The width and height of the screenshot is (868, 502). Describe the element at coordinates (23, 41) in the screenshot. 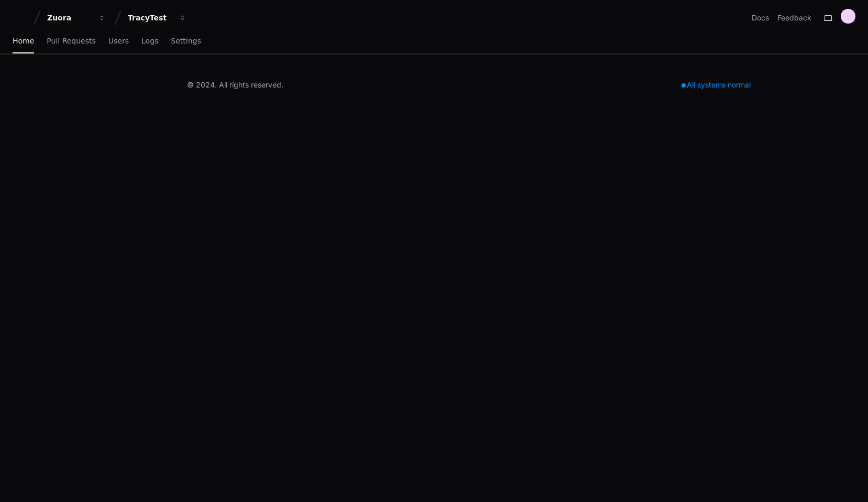

I see `a: Home` at that location.